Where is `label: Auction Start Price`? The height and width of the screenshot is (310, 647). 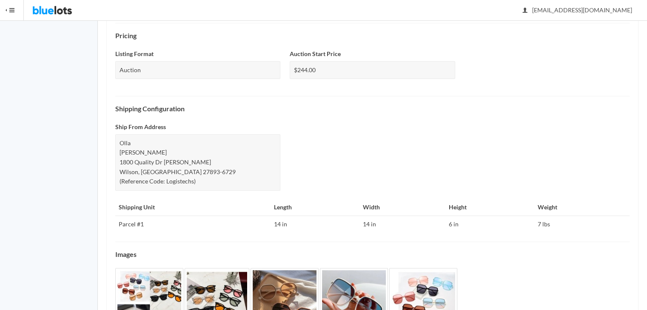
label: Auction Start Price is located at coordinates (315, 54).